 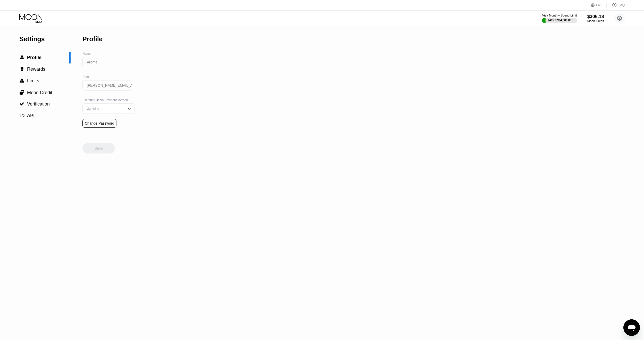 What do you see at coordinates (559, 20) in the screenshot?
I see `div: $405.97 / $4,000.00` at bounding box center [559, 20].